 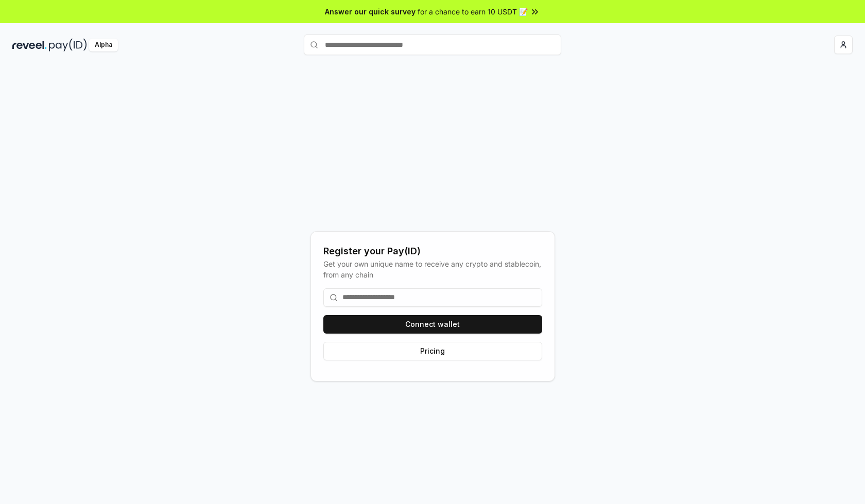 I want to click on button: Pricing, so click(x=432, y=351).